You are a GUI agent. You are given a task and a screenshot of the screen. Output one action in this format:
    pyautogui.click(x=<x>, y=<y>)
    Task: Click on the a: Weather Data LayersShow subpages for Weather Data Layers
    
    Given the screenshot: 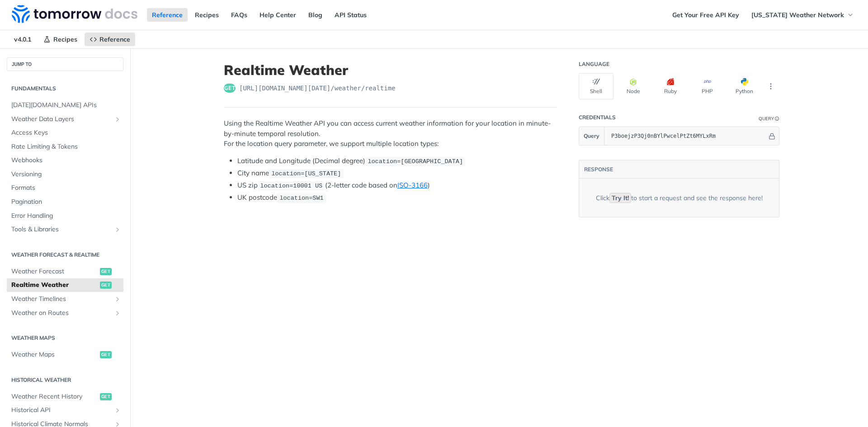 What is the action you would take?
    pyautogui.click(x=65, y=120)
    